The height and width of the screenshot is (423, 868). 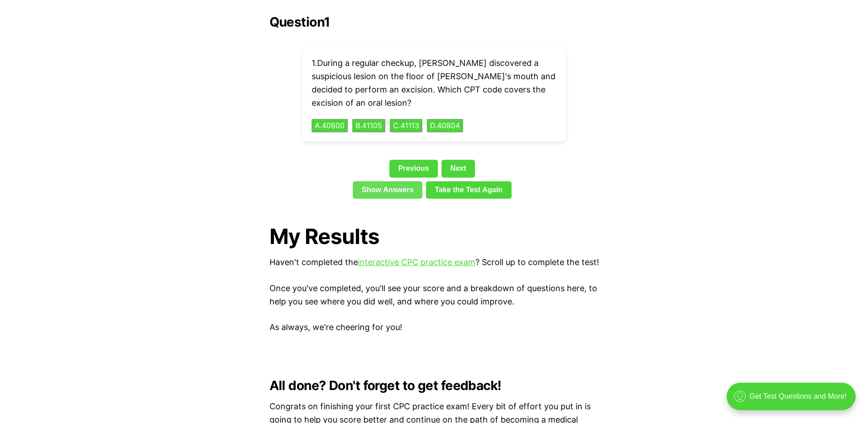 What do you see at coordinates (330, 126) in the screenshot?
I see `button: A.40800` at bounding box center [330, 126].